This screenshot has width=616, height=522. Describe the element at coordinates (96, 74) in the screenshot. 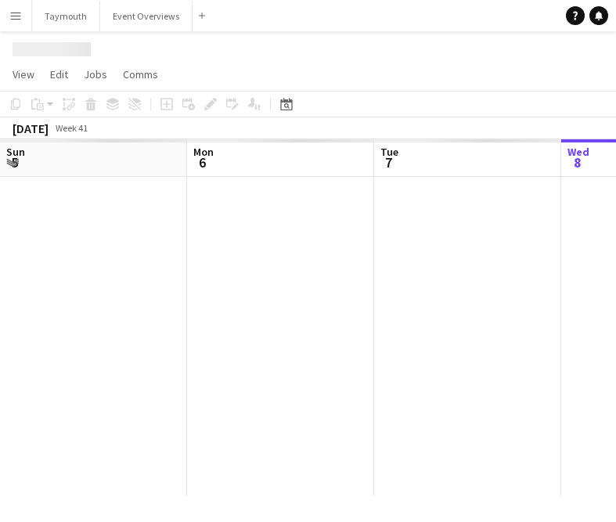

I see `a: Jobs` at that location.